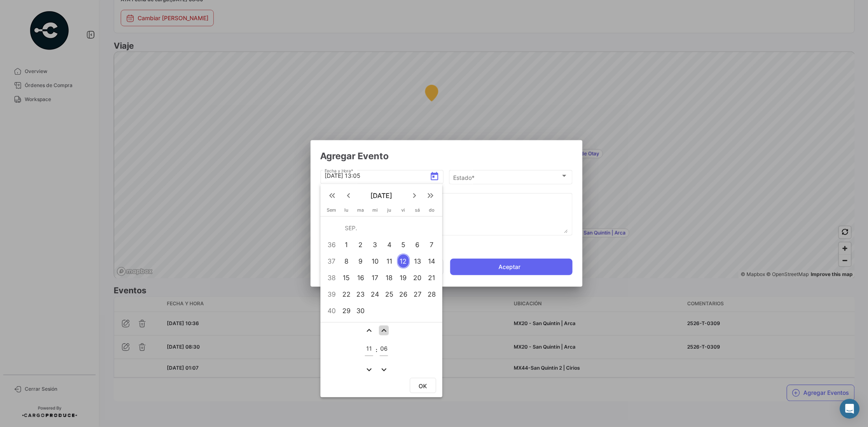 The height and width of the screenshot is (427, 868). Describe the element at coordinates (332, 311) in the screenshot. I see `td: 40` at that location.